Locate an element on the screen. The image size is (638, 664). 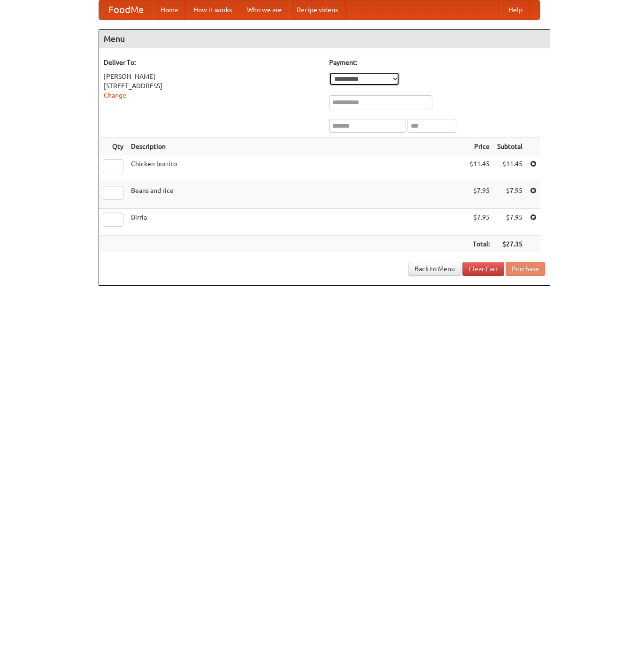
td: Beans and rice is located at coordinates (296, 195).